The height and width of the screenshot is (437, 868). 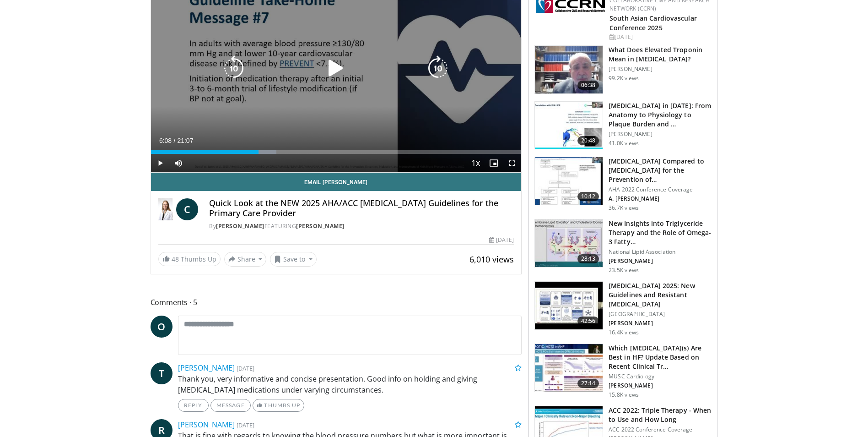 I want to click on span: 6,010 views, so click(x=491, y=259).